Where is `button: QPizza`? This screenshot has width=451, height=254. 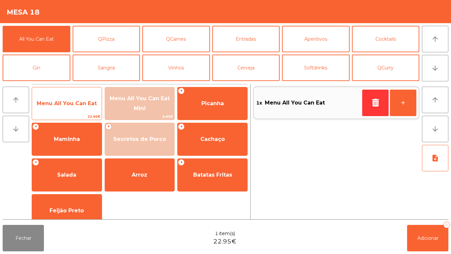 button: QPizza is located at coordinates (106, 39).